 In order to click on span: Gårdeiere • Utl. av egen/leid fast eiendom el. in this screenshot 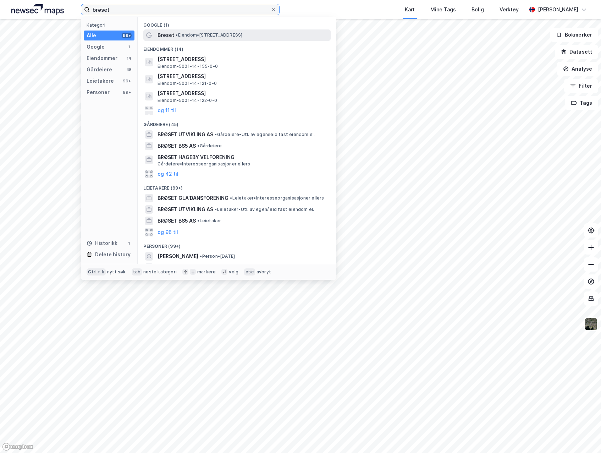, I will do `click(265, 134)`.